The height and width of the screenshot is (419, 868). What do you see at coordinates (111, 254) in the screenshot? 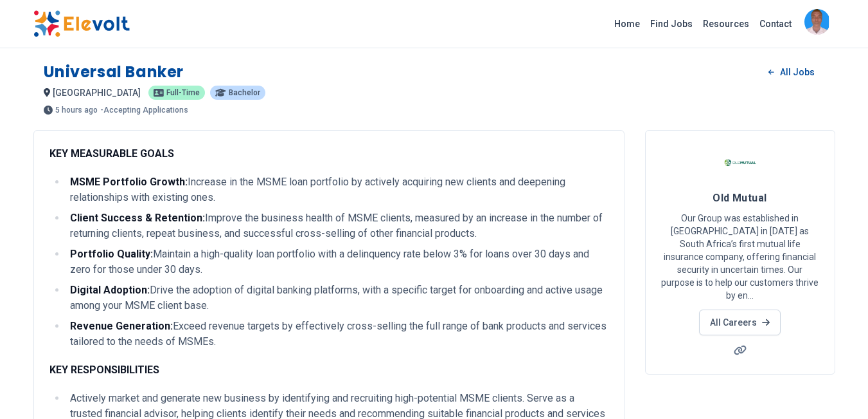
I see `strong: Portfolio Quality:` at bounding box center [111, 254].